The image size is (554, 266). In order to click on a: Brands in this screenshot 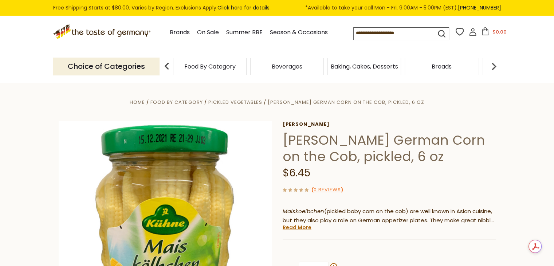, I will do `click(180, 32)`.